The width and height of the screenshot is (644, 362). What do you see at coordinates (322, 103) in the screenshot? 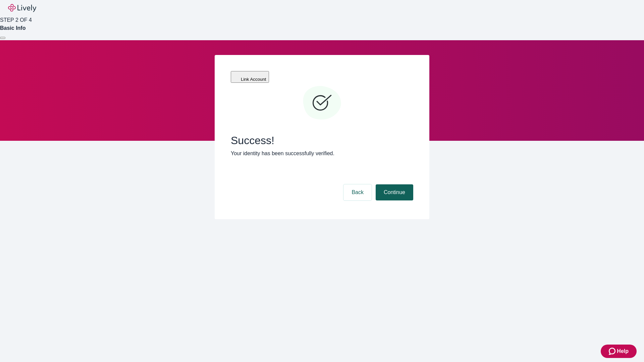
I see `svg: Checkmark icon` at bounding box center [322, 103].